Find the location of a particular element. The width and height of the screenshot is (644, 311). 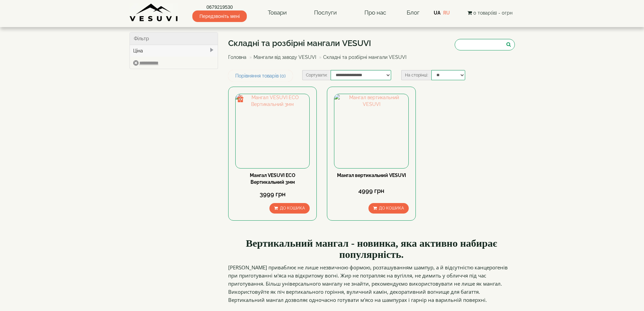

a: Послуги is located at coordinates (325, 13).